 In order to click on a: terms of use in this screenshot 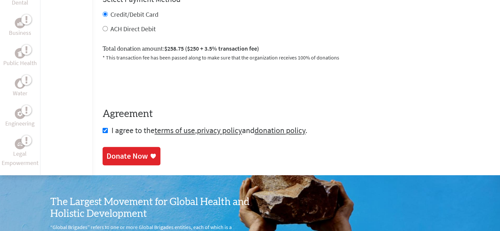, I will do `click(174, 130)`.